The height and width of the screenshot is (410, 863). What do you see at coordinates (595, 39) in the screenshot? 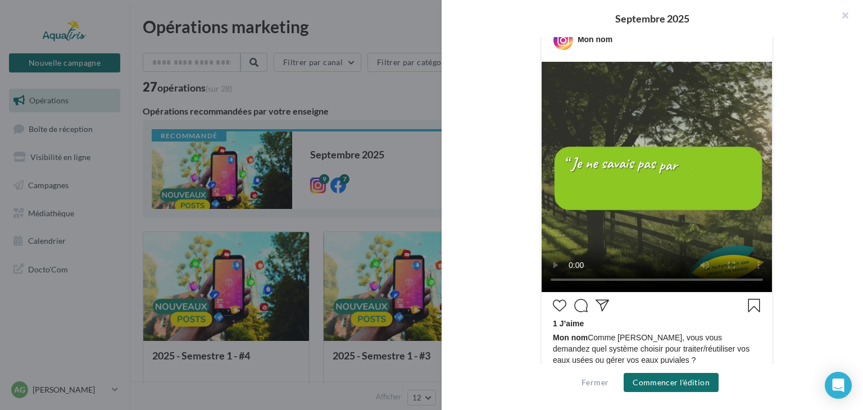
I see `div: Mon nom` at bounding box center [595, 39].